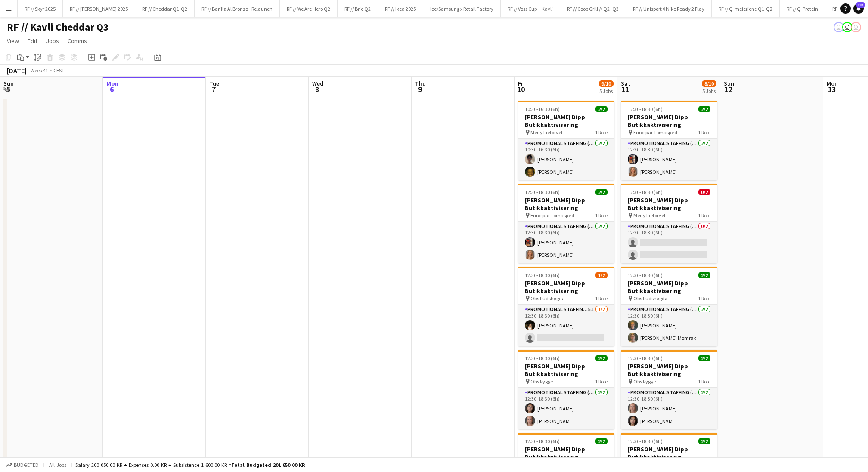  Describe the element at coordinates (8, 89) in the screenshot. I see `span: 5` at that location.